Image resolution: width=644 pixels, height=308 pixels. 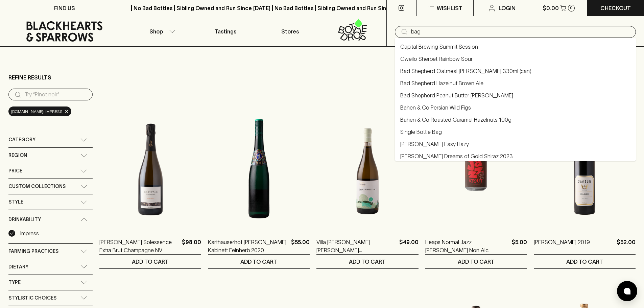 I want to click on img: Heaps Normal Jazz Stout Non Alc, so click(x=476, y=169).